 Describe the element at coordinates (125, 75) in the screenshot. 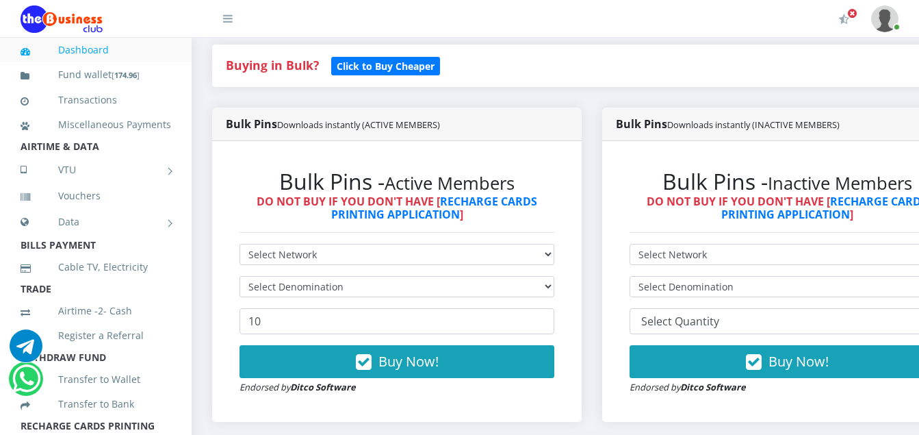

I see `b: 174.96` at that location.